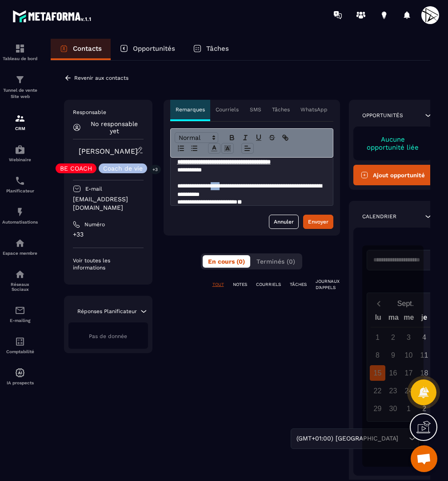 Image resolution: width=448 pixels, height=481 pixels. I want to click on p: Contacts, so click(87, 49).